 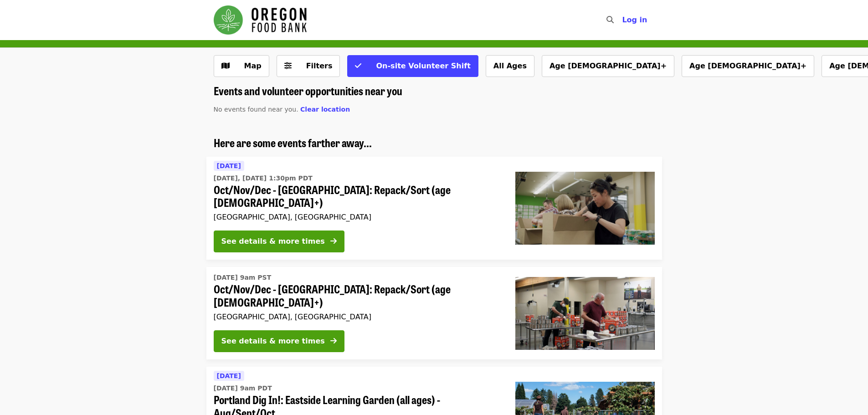 I want to click on button: All Ages, so click(x=510, y=66).